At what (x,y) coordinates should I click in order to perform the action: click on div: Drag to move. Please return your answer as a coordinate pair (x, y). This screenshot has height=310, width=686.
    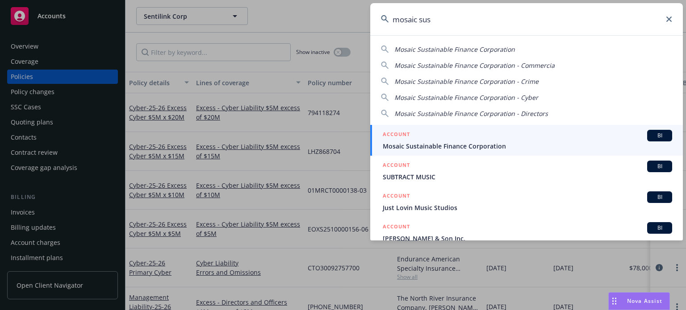
    Looking at the image, I should click on (614, 302).